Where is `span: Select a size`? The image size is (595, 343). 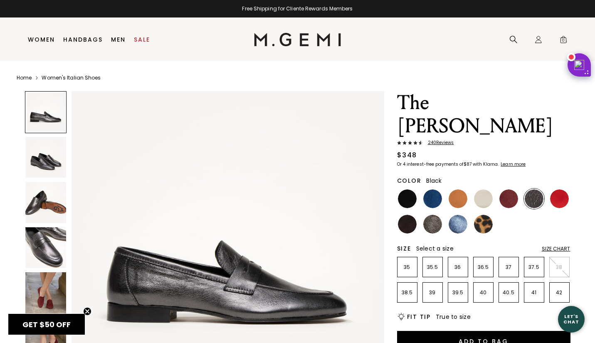
span: Select a size is located at coordinates (435, 248).